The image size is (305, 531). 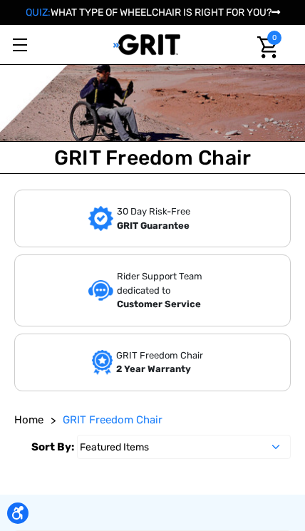 I want to click on a: Home, so click(x=29, y=420).